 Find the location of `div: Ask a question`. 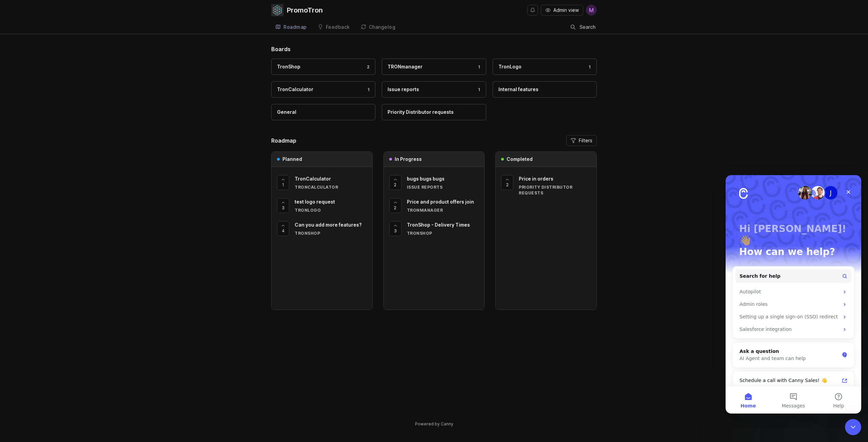

div: Ask a question is located at coordinates (64, 176).